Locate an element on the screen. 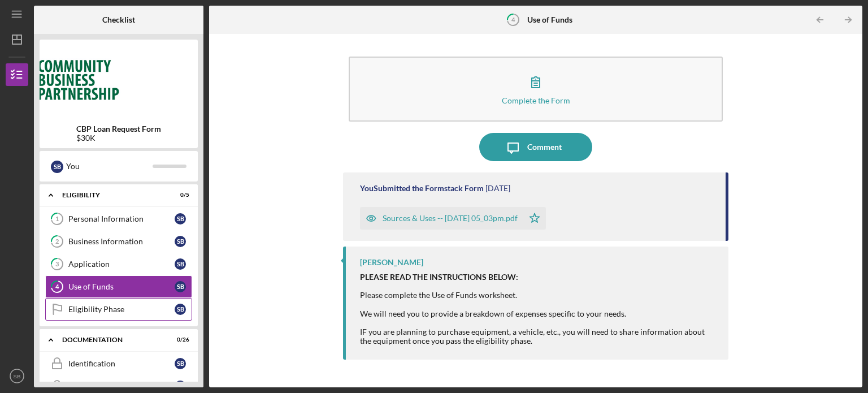 The height and width of the screenshot is (393, 868). a: 4Use of FundsSB is located at coordinates (119, 287).